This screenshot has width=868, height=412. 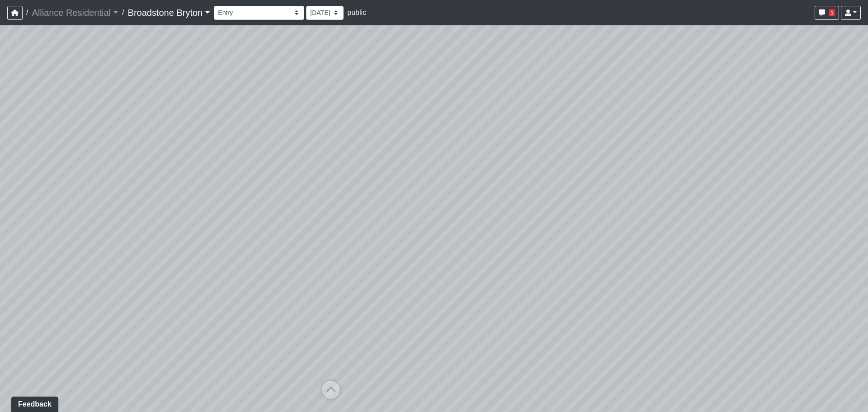 I want to click on button: Feedback, so click(x=28, y=10).